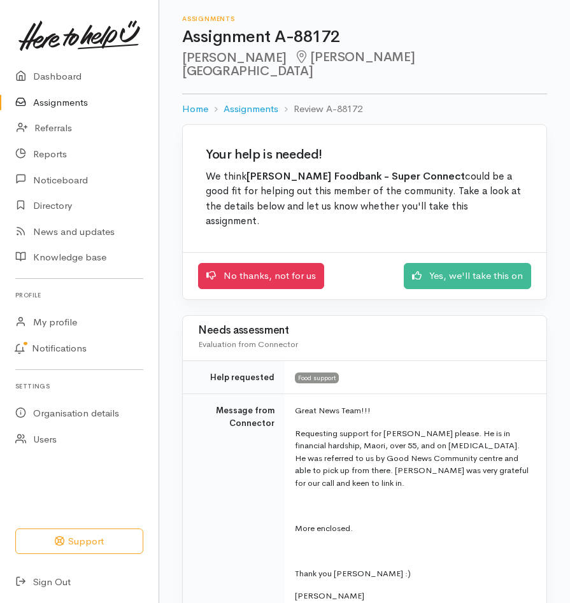  What do you see at coordinates (248, 344) in the screenshot?
I see `span: Evaluation from Connector` at bounding box center [248, 344].